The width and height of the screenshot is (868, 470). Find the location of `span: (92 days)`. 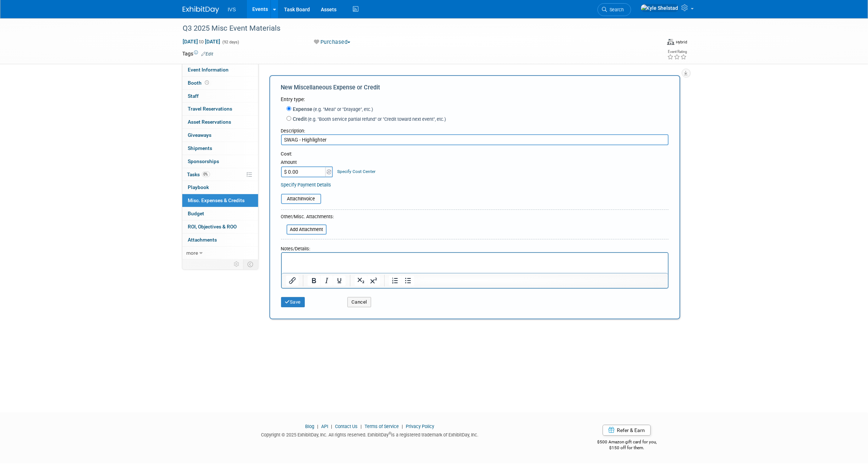

span: (92 days) is located at coordinates (231, 42).